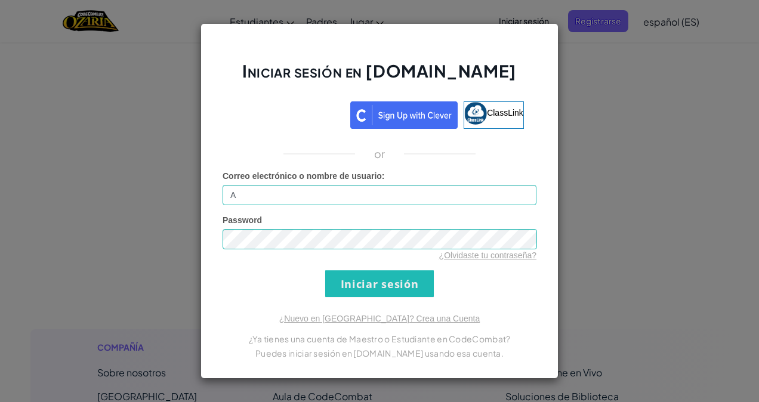  What do you see at coordinates (404, 115) in the screenshot?
I see `img: clever_sso_button@2x.png` at bounding box center [404, 115].